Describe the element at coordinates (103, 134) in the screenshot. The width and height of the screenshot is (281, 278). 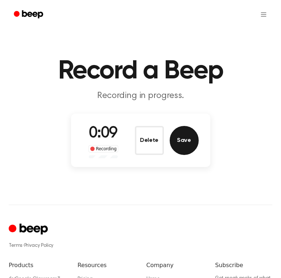
I see `span: 0:09` at that location.